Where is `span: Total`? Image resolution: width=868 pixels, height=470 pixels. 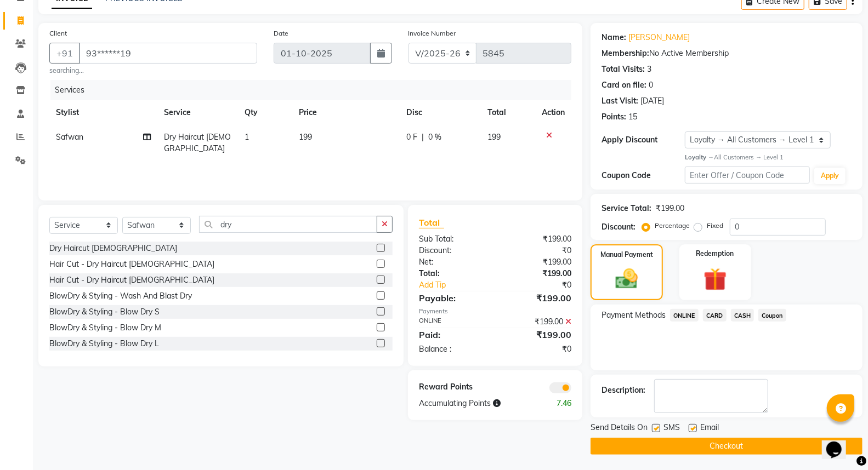 span: Total is located at coordinates (431, 223).